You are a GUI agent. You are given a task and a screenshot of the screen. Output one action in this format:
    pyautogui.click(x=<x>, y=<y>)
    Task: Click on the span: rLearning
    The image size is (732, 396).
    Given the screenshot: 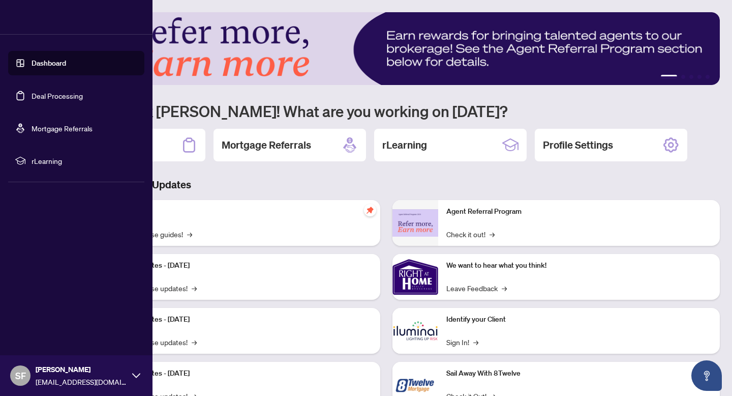 What is the action you would take?
    pyautogui.click(x=84, y=161)
    